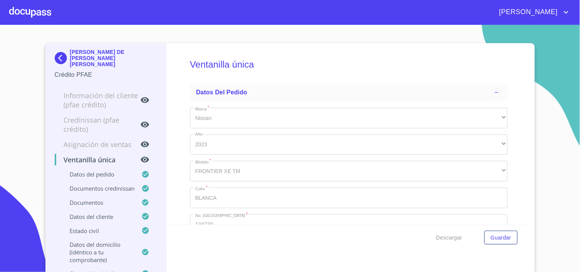  What do you see at coordinates (98, 100) in the screenshot?
I see `p: Información del cliente (PFAE crédito)` at bounding box center [98, 100].